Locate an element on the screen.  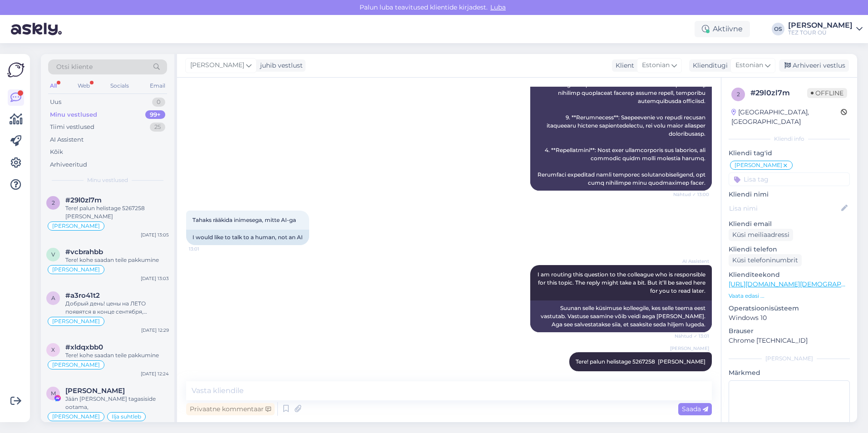
div: Arhiveeritud is located at coordinates (68, 164).